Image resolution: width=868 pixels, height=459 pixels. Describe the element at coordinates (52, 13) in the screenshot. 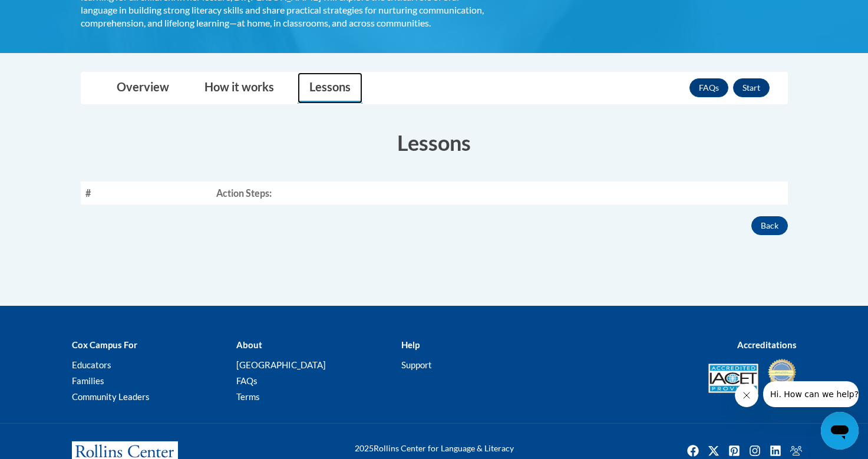

I see `span: Hi. How can we help?` at that location.